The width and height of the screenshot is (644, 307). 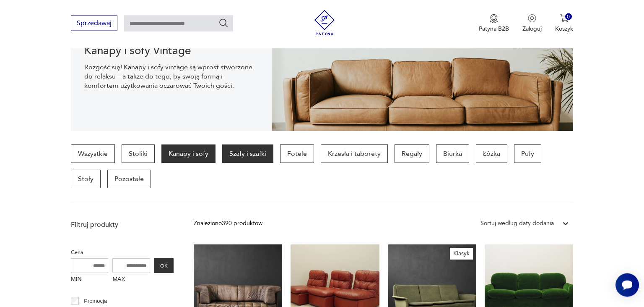 What do you see at coordinates (354, 154) in the screenshot?
I see `p: Krzesła i taborety` at bounding box center [354, 154].